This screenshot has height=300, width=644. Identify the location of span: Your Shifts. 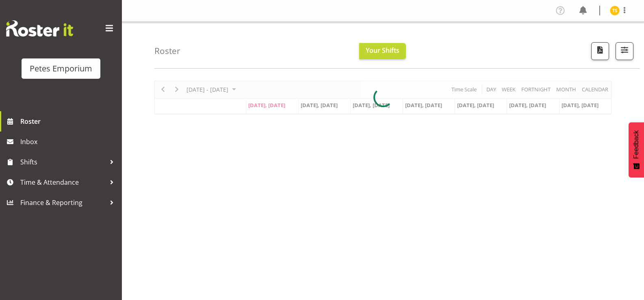
(382, 50).